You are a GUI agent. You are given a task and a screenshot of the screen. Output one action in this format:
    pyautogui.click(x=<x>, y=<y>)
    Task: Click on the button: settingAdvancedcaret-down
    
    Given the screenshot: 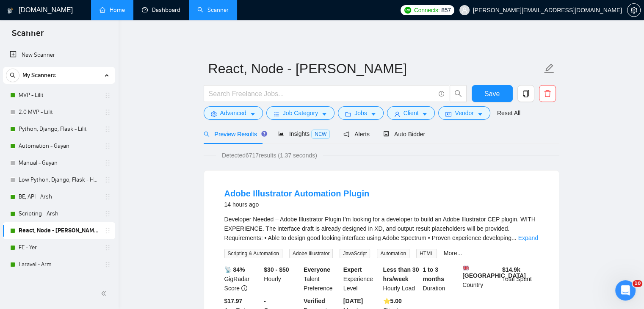 What is the action you would take?
    pyautogui.click(x=233, y=113)
    